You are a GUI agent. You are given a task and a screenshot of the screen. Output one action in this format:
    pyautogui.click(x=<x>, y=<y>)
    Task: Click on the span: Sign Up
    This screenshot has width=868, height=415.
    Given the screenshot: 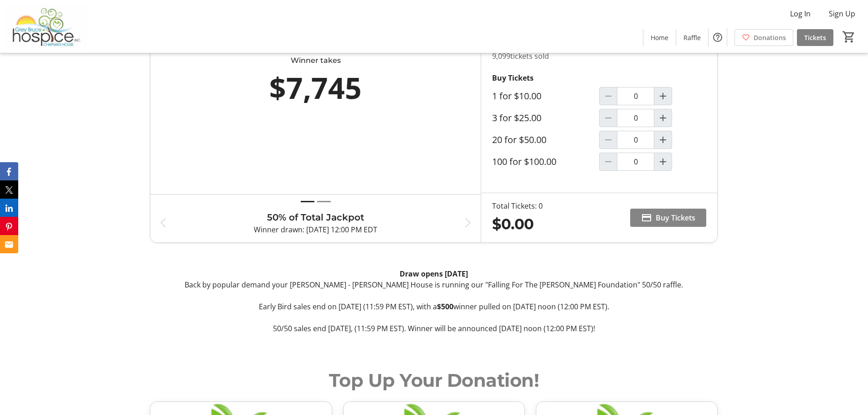 What is the action you would take?
    pyautogui.click(x=842, y=14)
    